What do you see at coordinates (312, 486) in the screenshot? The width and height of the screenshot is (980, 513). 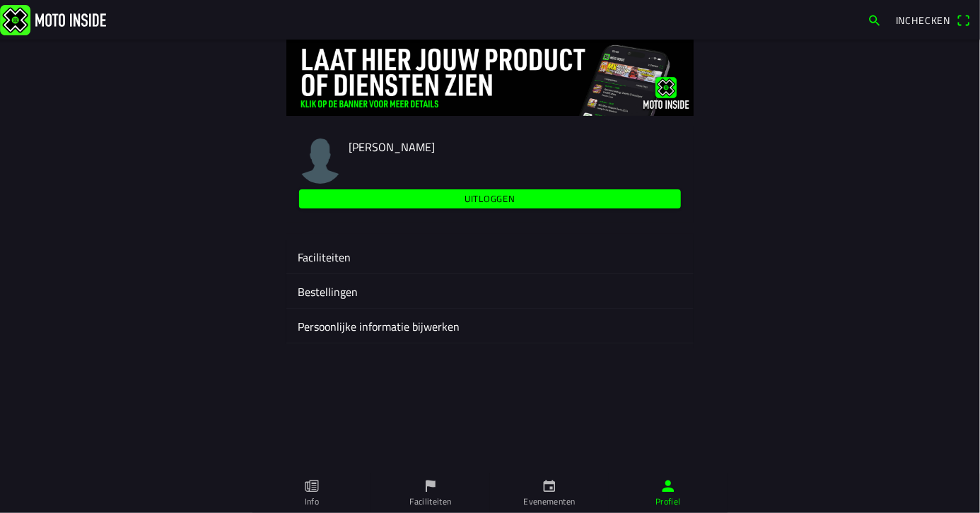 I see `ion-icon: paper` at bounding box center [312, 486].